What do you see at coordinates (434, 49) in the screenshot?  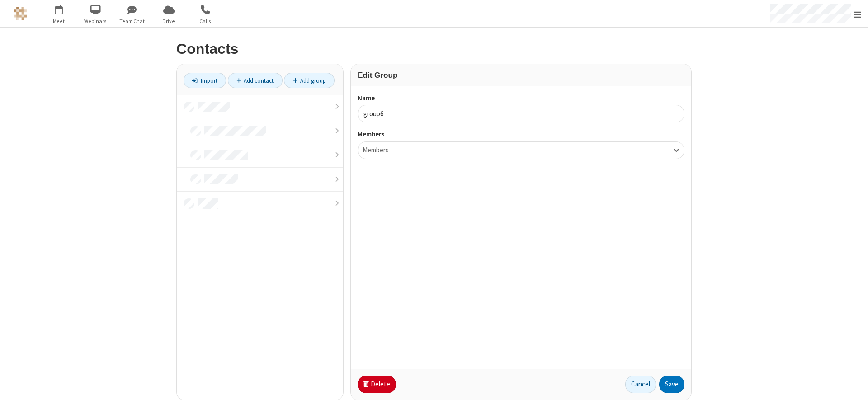 I see `h2: Contacts` at bounding box center [434, 49].